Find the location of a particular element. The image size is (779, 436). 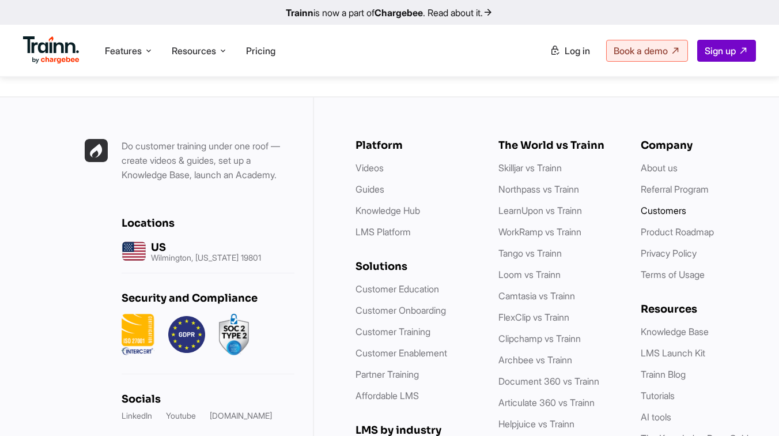

a: Affordable LMS is located at coordinates (387, 395).